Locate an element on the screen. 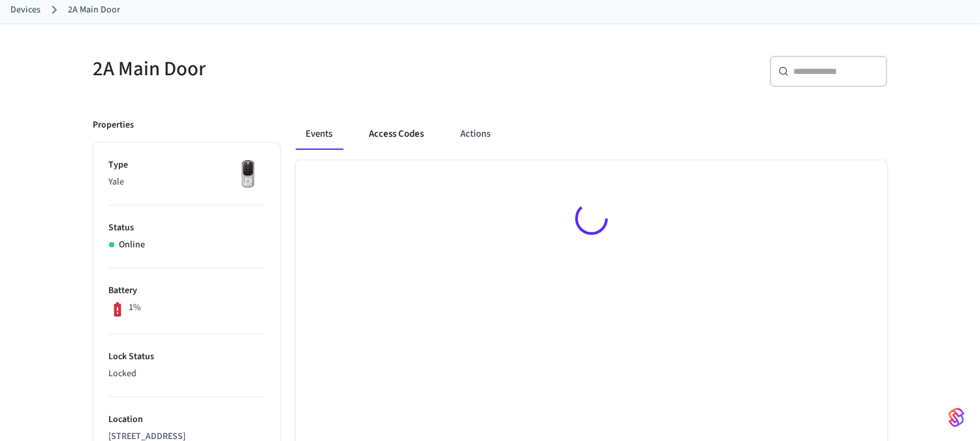 This screenshot has height=441, width=980. button: Actions is located at coordinates (476, 134).